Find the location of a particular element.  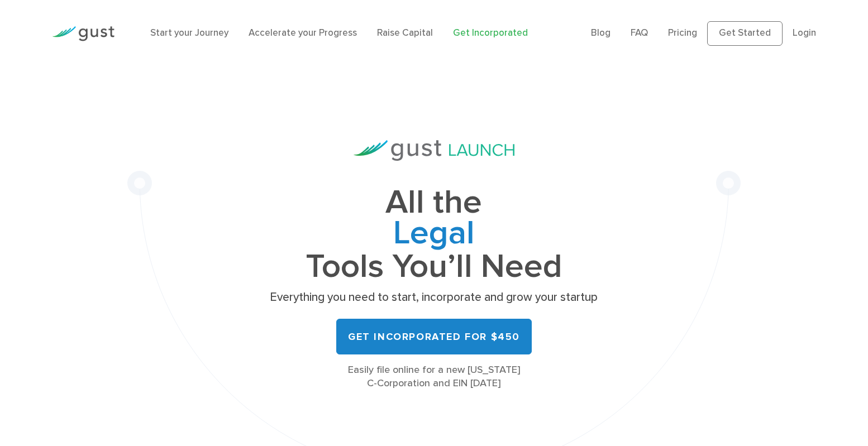

a: Accelerate your Progress is located at coordinates (303, 33).